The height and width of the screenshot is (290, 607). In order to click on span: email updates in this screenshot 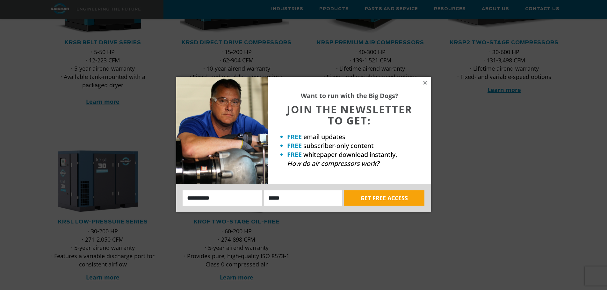, I will do `click(325, 137)`.